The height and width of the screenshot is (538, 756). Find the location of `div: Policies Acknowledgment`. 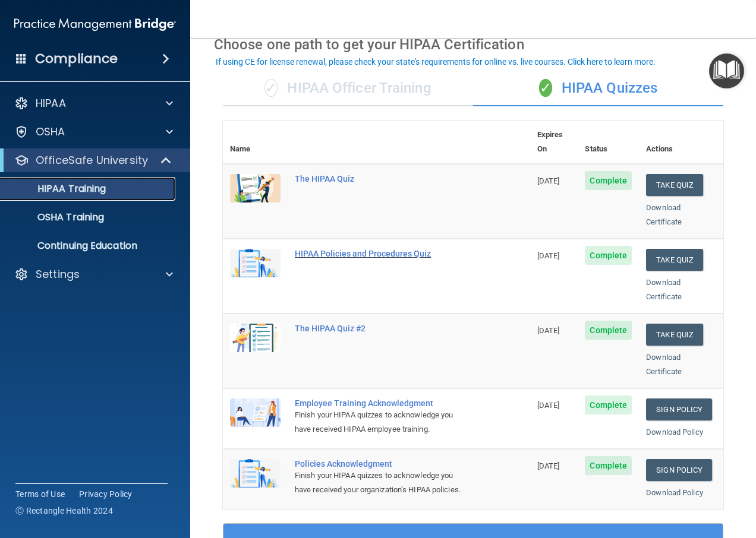

div: Policies Acknowledgment is located at coordinates (383, 464).